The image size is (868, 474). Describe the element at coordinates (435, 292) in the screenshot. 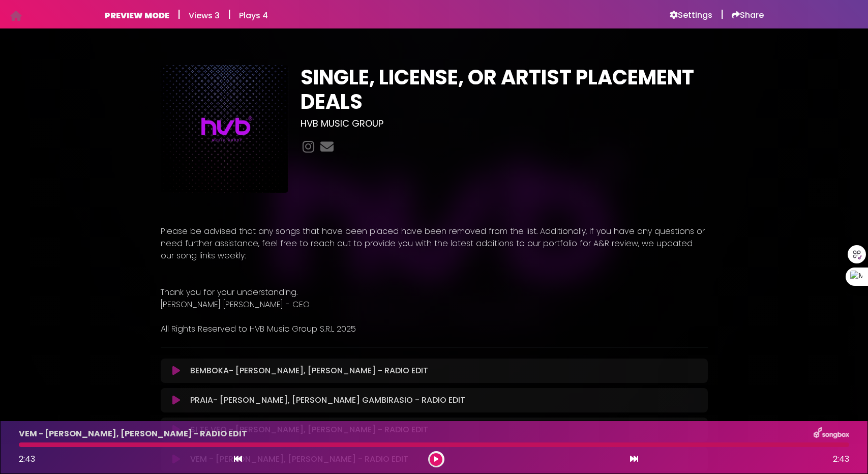

I see `p: Thank you for your understanding.` at that location.